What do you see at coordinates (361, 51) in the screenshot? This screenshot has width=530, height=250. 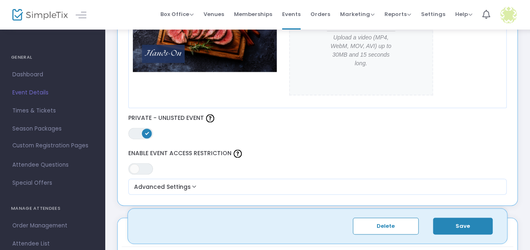 I see `span: Upload a video (MP4, WebM, MOV, AVI) up to 30MB and 15 seconds long.` at bounding box center [361, 51].